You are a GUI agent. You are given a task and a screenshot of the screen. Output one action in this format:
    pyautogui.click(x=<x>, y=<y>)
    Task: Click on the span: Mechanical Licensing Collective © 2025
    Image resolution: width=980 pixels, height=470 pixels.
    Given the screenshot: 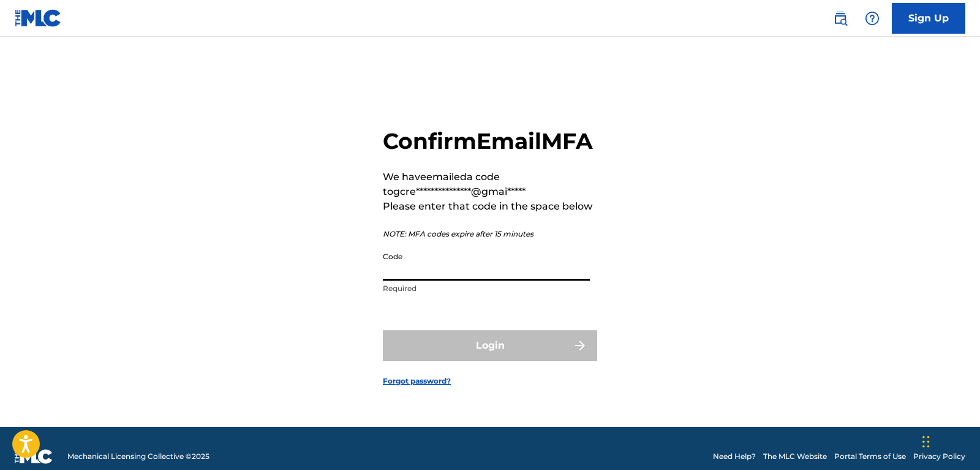 What is the action you would take?
    pyautogui.click(x=138, y=456)
    